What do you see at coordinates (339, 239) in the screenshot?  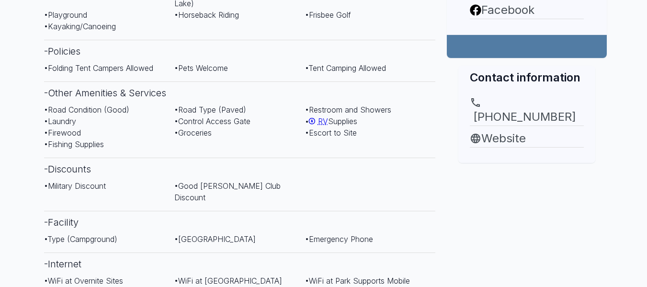 I see `span: • Emergency Phone` at bounding box center [339, 239].